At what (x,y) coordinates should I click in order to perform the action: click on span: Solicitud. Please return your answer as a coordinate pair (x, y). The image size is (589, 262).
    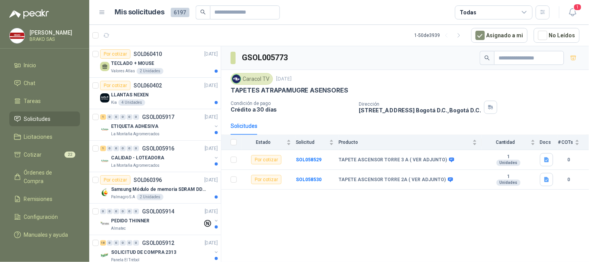
    Looking at the image, I should click on (312, 142).